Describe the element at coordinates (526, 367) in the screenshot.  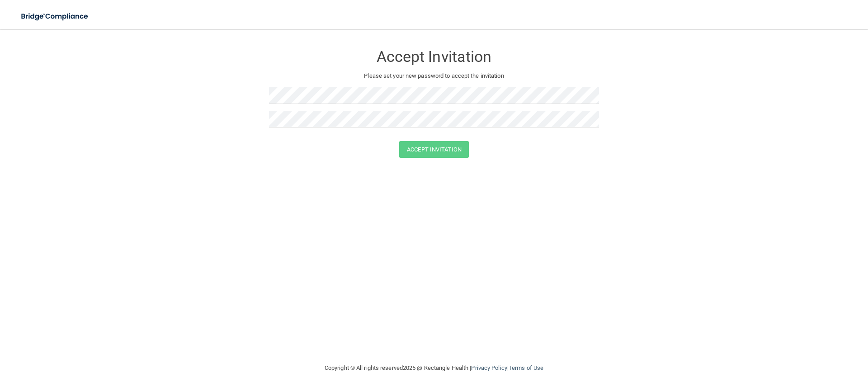
I see `a: Terms of Use` at that location.